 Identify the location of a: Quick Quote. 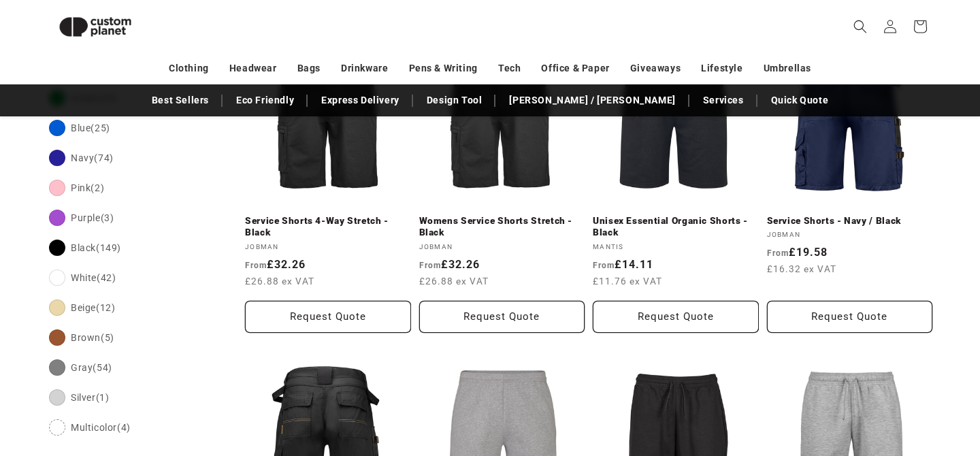
(800, 100).